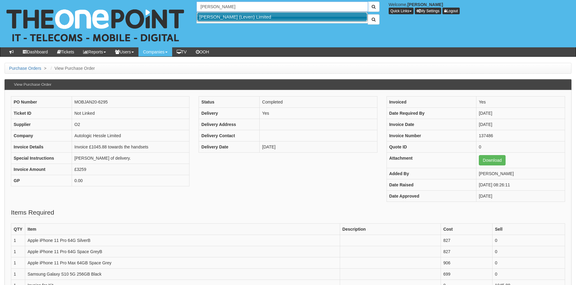 This screenshot has width=576, height=285. What do you see at coordinates (33, 213) in the screenshot?
I see `legend: Items Required` at bounding box center [33, 213].